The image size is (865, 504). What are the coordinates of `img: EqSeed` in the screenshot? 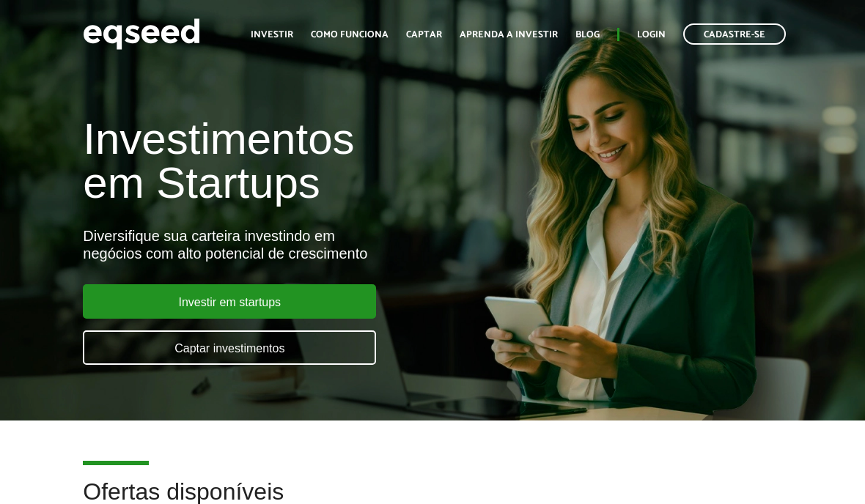 It's located at (141, 34).